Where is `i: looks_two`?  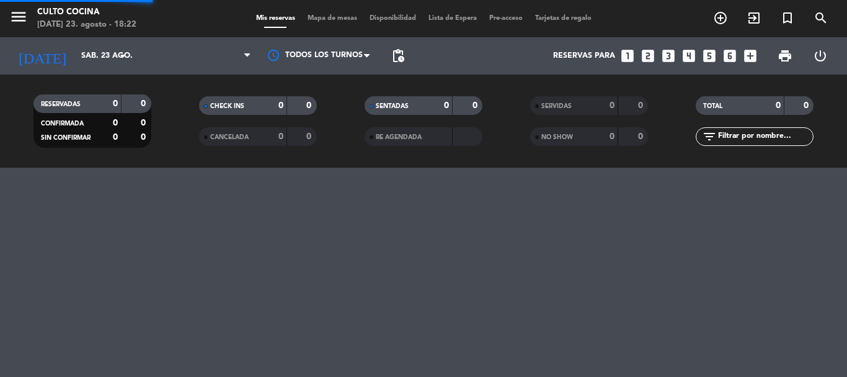
i: looks_two is located at coordinates (648, 56).